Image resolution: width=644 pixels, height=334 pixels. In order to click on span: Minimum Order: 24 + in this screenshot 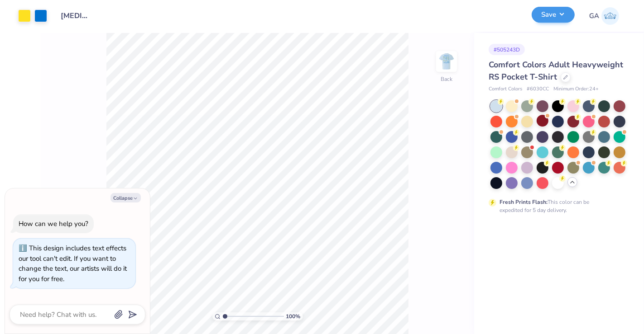, I will do `click(576, 89)`.